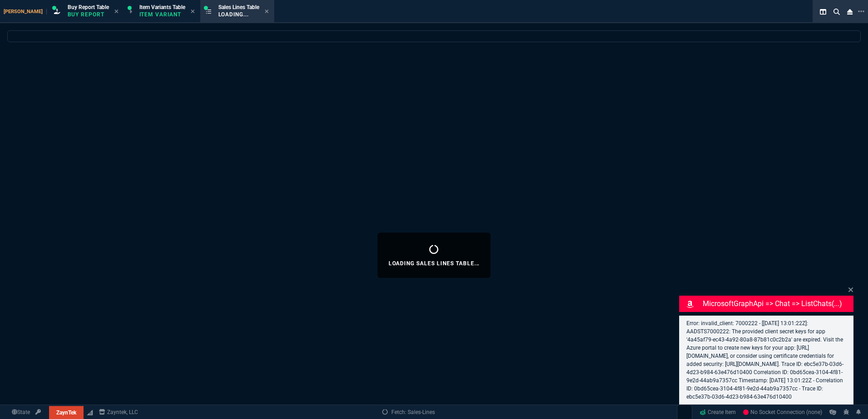 The width and height of the screenshot is (868, 419). Describe the element at coordinates (239, 7) in the screenshot. I see `span: Sales Lines Table` at that location.